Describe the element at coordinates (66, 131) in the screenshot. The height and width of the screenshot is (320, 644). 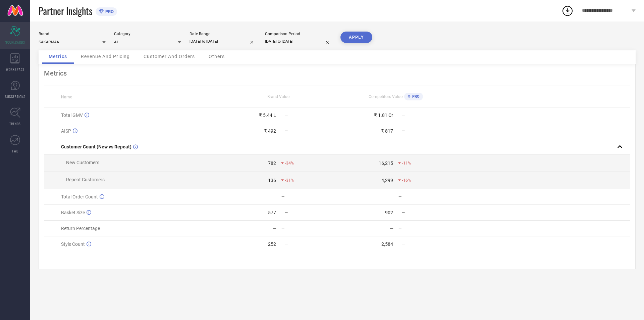
I see `span: AISP` at that location.